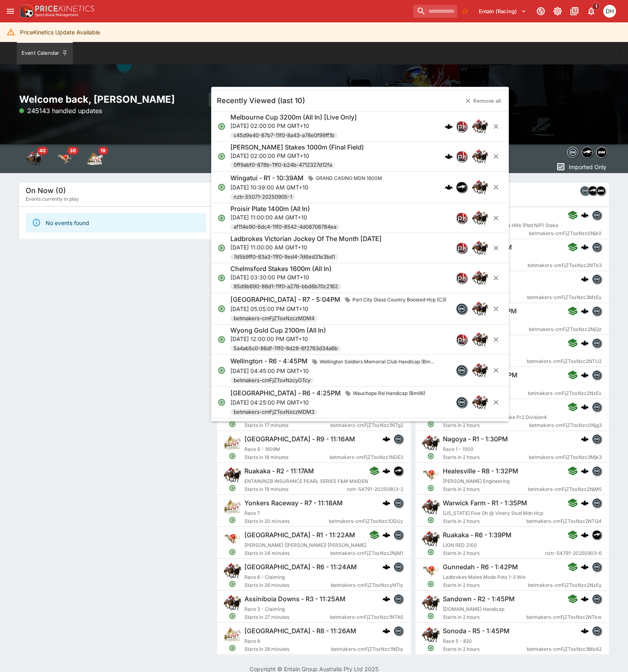 The width and height of the screenshot is (628, 672). Describe the element at coordinates (502, 11) in the screenshot. I see `button: Select Tenant` at that location.